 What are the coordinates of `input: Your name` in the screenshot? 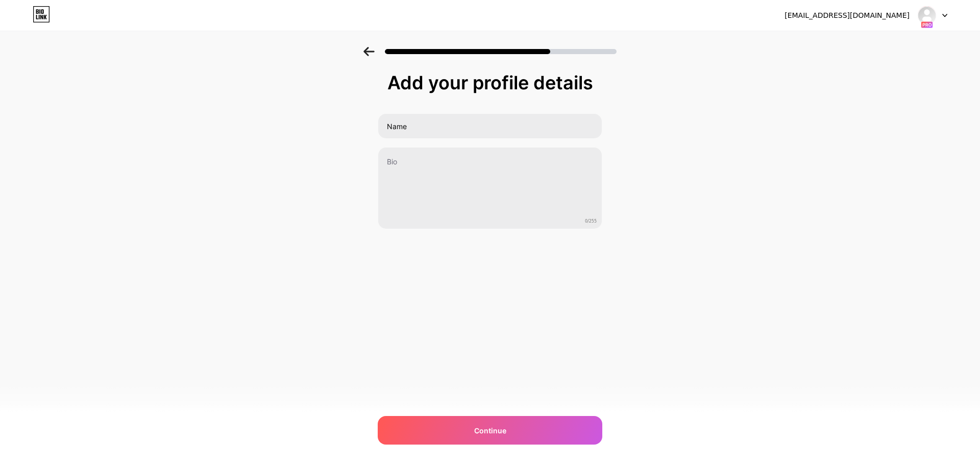 It's located at (490, 126).